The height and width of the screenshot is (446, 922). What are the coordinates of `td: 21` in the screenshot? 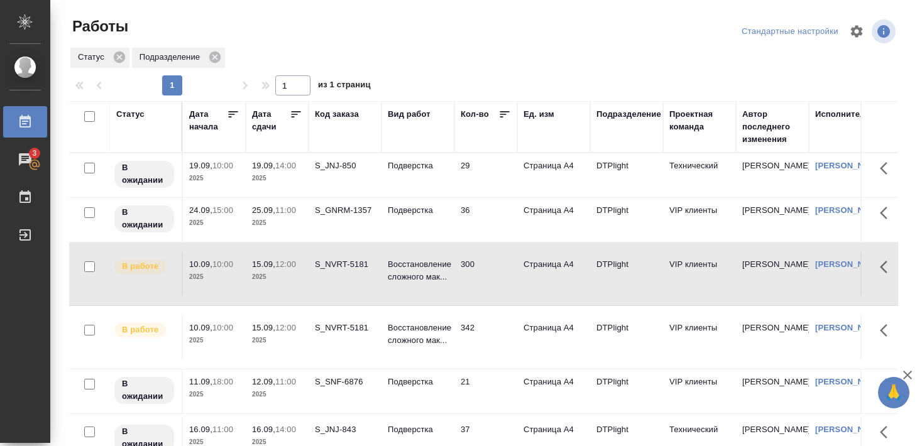 It's located at (486, 392).